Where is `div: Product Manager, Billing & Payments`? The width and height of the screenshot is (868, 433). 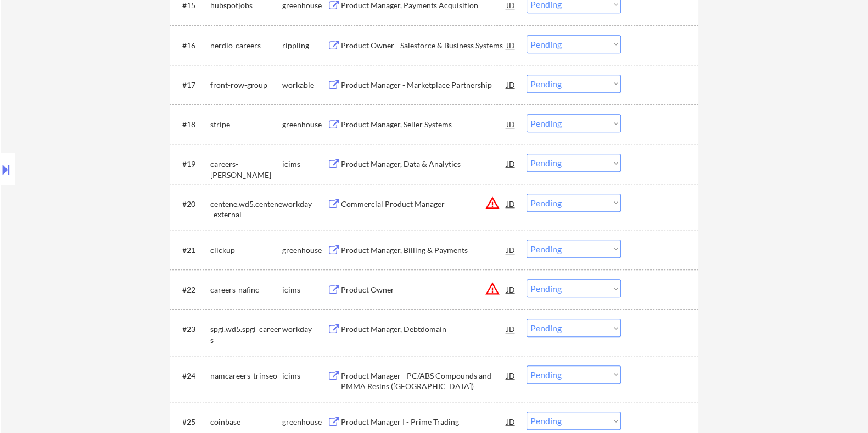 div: Product Manager, Billing & Payments is located at coordinates (423, 250).